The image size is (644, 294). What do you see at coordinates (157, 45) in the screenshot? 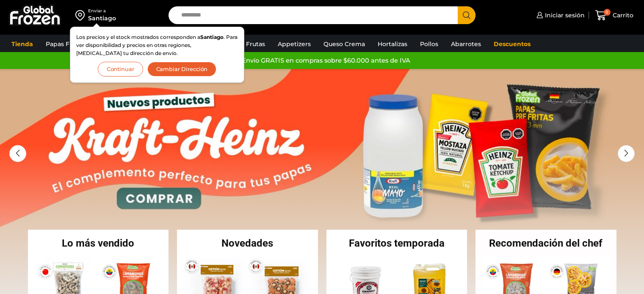
I see `p: Los precios y el stock mostrados corresponden a . Para ver disponibilidad y precios en otras regi...` at bounding box center [157, 45].